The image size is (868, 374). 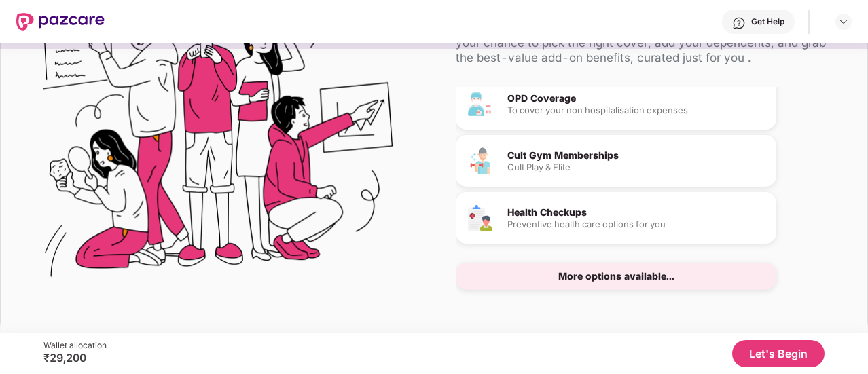 What do you see at coordinates (75, 358) in the screenshot?
I see `div: ₹29,200` at bounding box center [75, 358].